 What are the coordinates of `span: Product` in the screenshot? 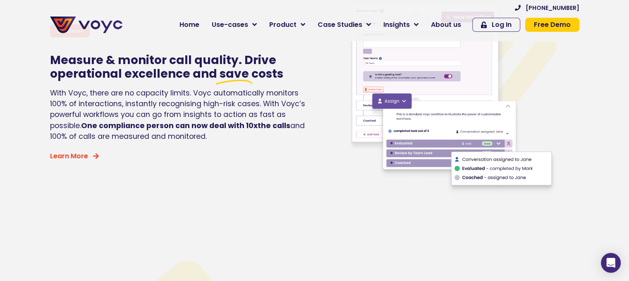 It's located at (283, 25).